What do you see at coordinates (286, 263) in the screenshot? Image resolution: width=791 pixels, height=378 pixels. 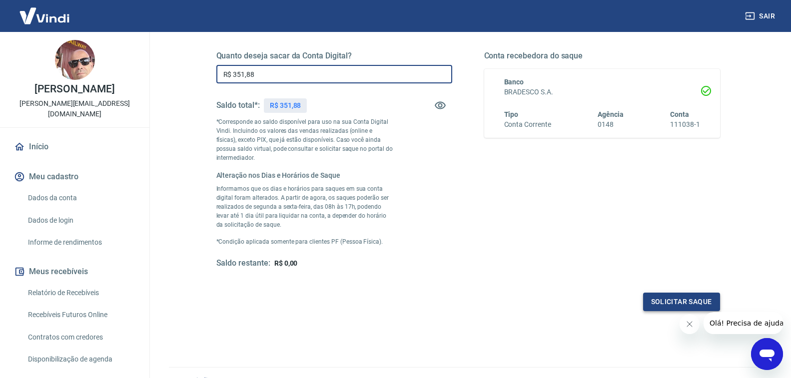 I see `span: R$ 0,00` at bounding box center [286, 263].